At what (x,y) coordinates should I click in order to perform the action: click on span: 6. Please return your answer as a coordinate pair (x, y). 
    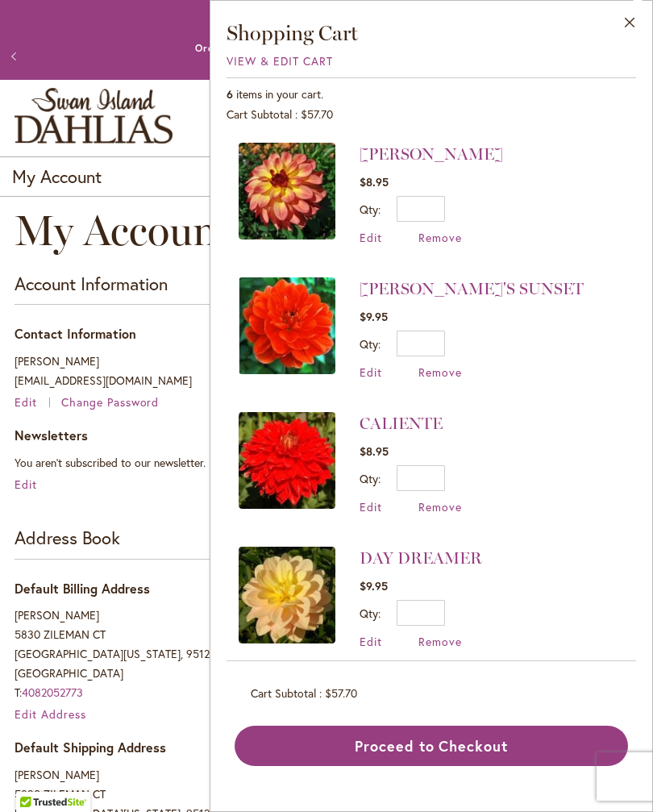
    Looking at the image, I should click on (230, 94).